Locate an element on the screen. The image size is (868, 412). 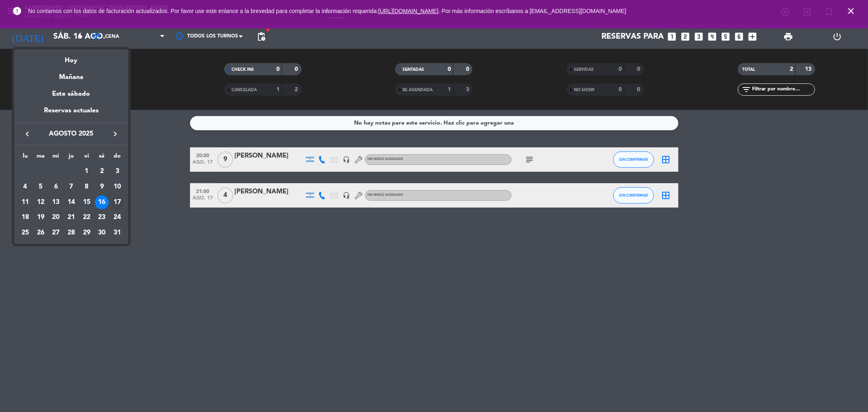
th: domingo is located at coordinates (117, 158).